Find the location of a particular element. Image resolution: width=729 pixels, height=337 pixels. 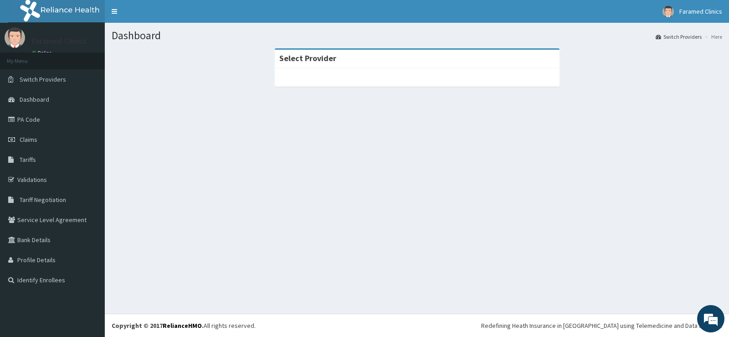

a: Online is located at coordinates (43, 53).